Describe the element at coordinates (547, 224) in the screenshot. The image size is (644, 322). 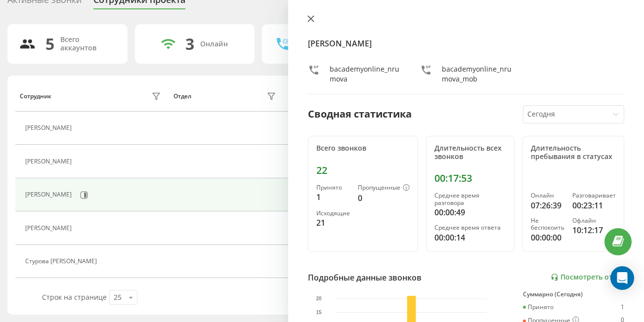
I see `div: Не беспокоить` at that location.